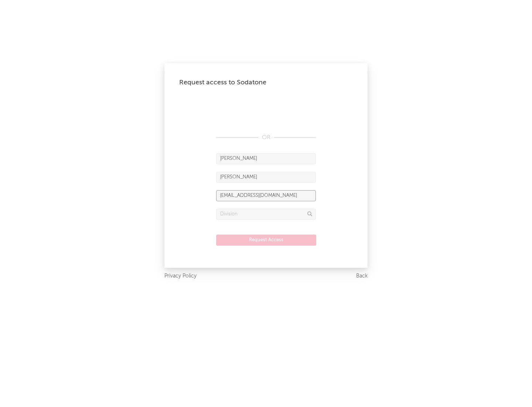 The height and width of the screenshot is (407, 532). What do you see at coordinates (266, 240) in the screenshot?
I see `button: Request Access` at bounding box center [266, 240].